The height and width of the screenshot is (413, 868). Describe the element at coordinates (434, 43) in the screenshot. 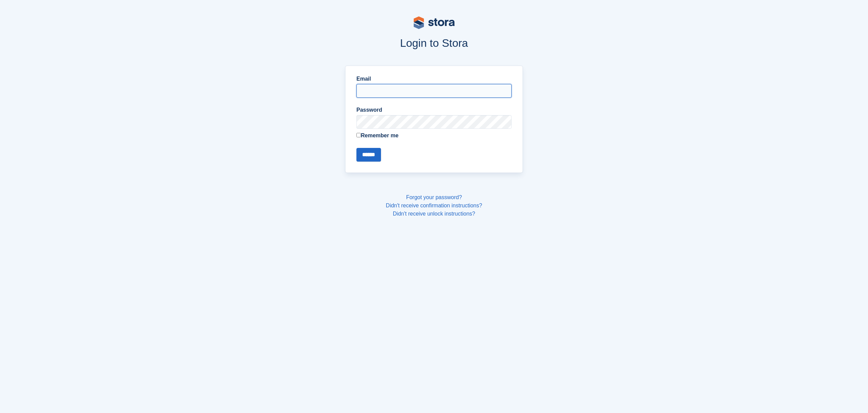

I see `h1: Login to Stora` at that location.